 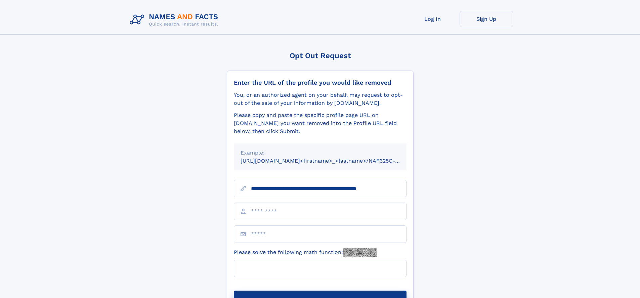 I want to click on div: Example:, so click(x=320, y=153).